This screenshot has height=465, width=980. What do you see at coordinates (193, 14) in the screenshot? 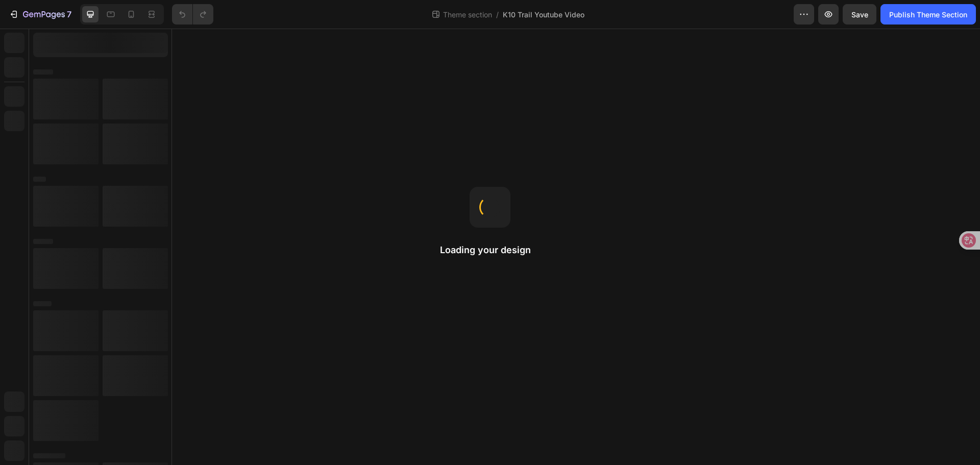
I see `div: Undo/Redo` at bounding box center [193, 14].